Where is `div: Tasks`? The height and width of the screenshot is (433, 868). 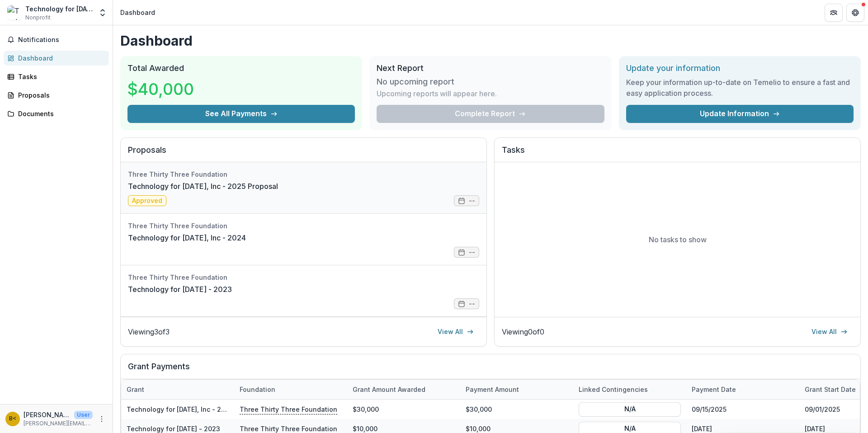 div: Tasks is located at coordinates (60, 76).